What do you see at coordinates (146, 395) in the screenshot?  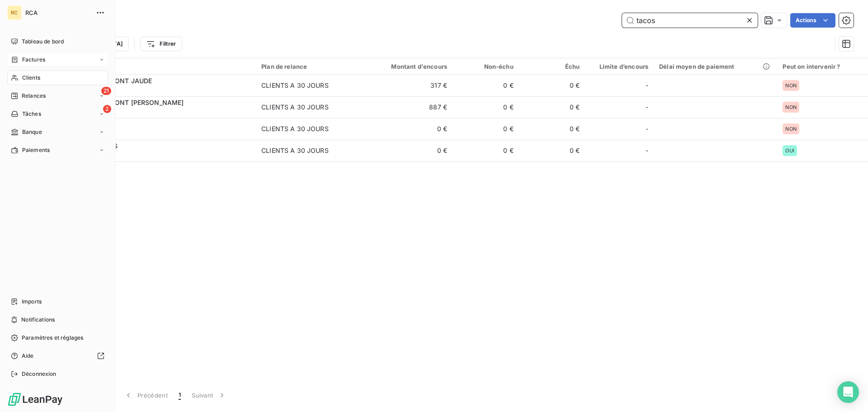 I see `button: Précédent` at bounding box center [146, 395].